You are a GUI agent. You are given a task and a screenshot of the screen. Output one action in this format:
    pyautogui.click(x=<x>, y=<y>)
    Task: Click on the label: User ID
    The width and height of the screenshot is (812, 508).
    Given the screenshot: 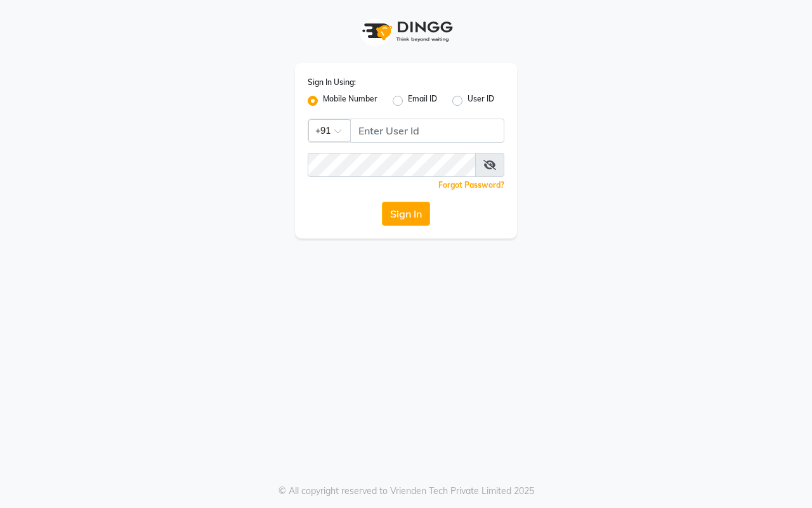 What is the action you would take?
    pyautogui.click(x=480, y=101)
    